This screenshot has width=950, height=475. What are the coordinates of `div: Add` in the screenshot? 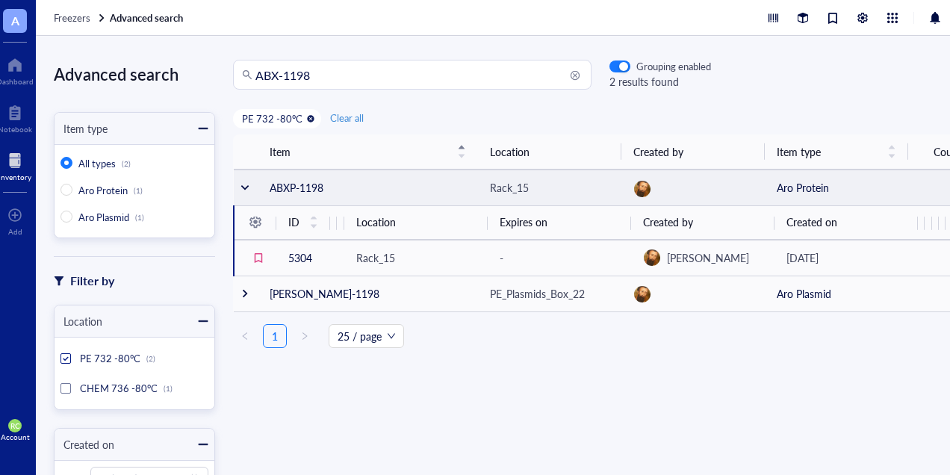 It's located at (15, 232).